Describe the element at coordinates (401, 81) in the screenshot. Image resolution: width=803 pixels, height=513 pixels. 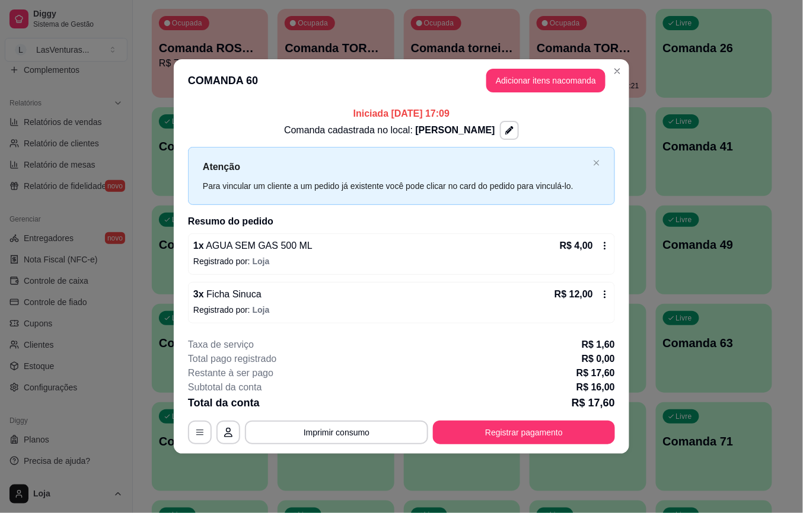
I see `header: COMANDA 60` at that location.